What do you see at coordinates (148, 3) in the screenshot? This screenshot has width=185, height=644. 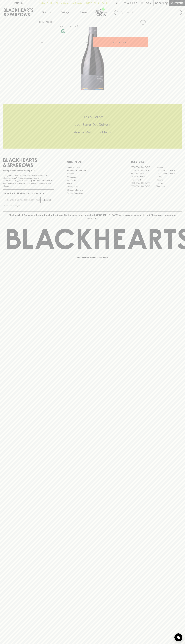 I see `p: Login` at bounding box center [148, 3].